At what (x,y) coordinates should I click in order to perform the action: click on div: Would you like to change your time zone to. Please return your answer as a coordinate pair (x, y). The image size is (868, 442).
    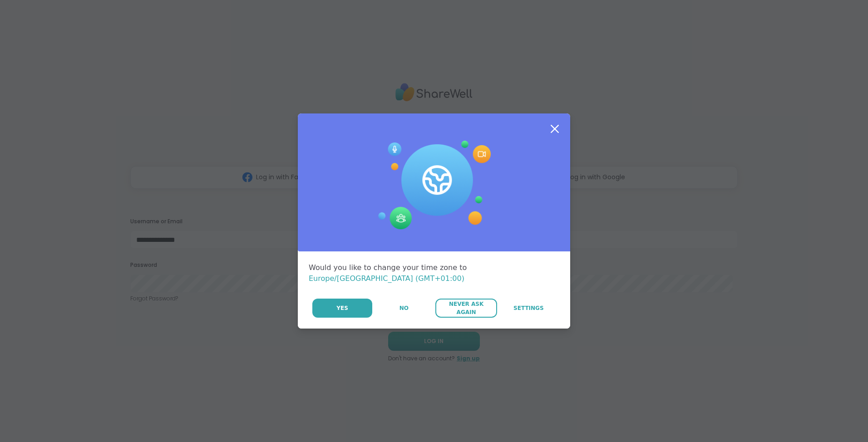
    Looking at the image, I should click on (434, 273).